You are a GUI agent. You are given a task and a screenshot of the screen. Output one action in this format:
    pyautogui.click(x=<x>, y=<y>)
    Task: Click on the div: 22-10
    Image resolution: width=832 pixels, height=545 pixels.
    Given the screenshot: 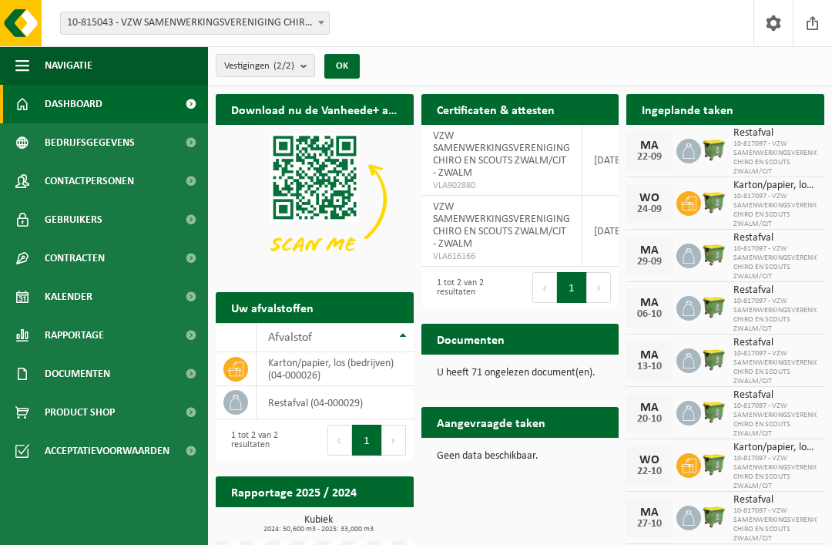 What is the action you would take?
    pyautogui.click(x=649, y=471)
    